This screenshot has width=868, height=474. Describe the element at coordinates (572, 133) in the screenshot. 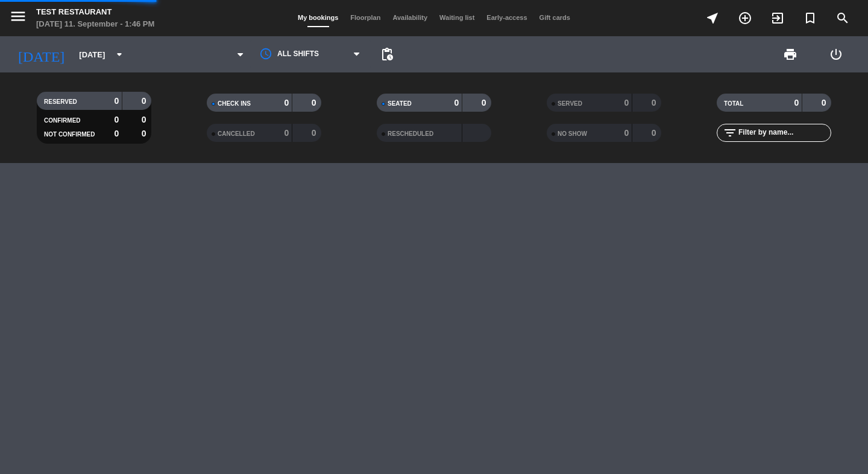

I see `span: NO SHOW` at that location.